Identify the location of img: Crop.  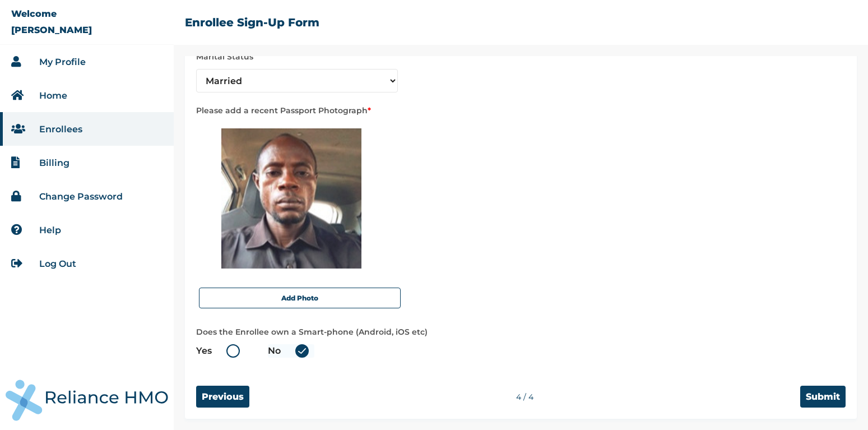
(291, 198).